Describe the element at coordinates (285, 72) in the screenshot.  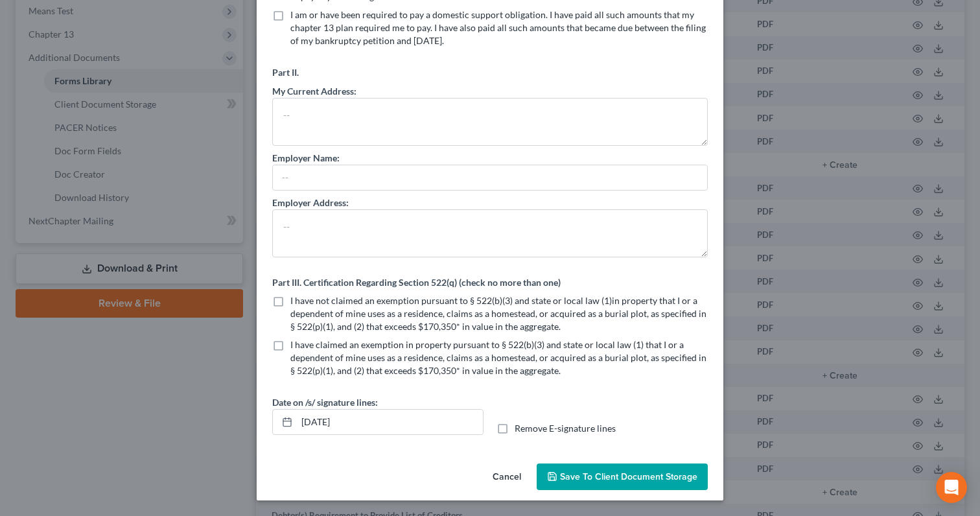
I see `label: Part II.` at that location.